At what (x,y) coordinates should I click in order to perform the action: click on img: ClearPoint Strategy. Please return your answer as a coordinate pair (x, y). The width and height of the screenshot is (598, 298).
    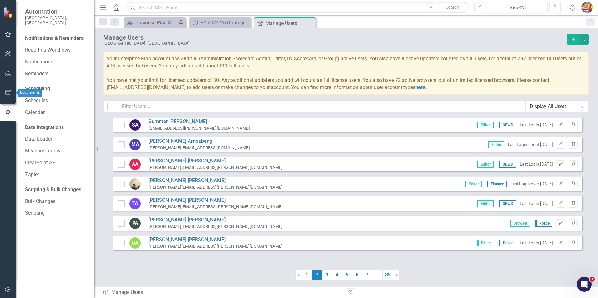
    Looking at the image, I should click on (8, 12).